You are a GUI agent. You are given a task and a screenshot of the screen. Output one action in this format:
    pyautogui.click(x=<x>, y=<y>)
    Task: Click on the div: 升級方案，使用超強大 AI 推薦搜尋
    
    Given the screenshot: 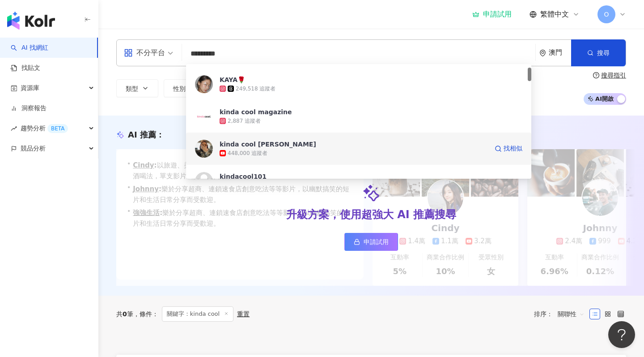 What is the action you would take?
    pyautogui.click(x=372, y=215)
    